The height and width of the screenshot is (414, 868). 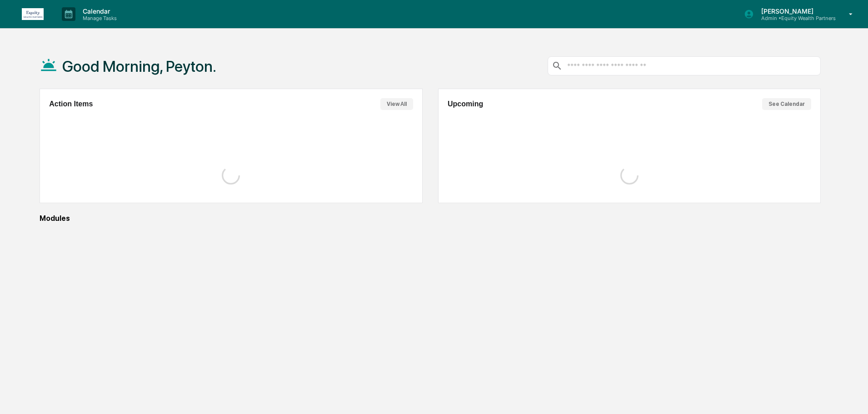 I want to click on h2: Upcoming, so click(x=466, y=104).